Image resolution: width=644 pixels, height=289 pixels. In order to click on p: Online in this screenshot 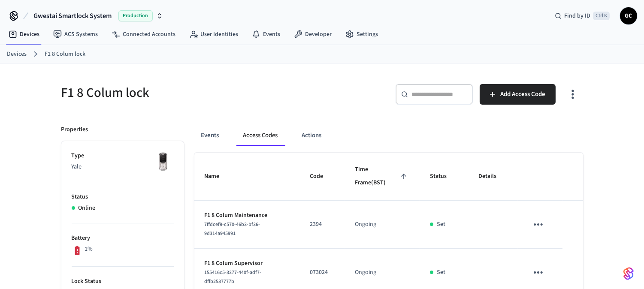, I will do `click(87, 208)`.